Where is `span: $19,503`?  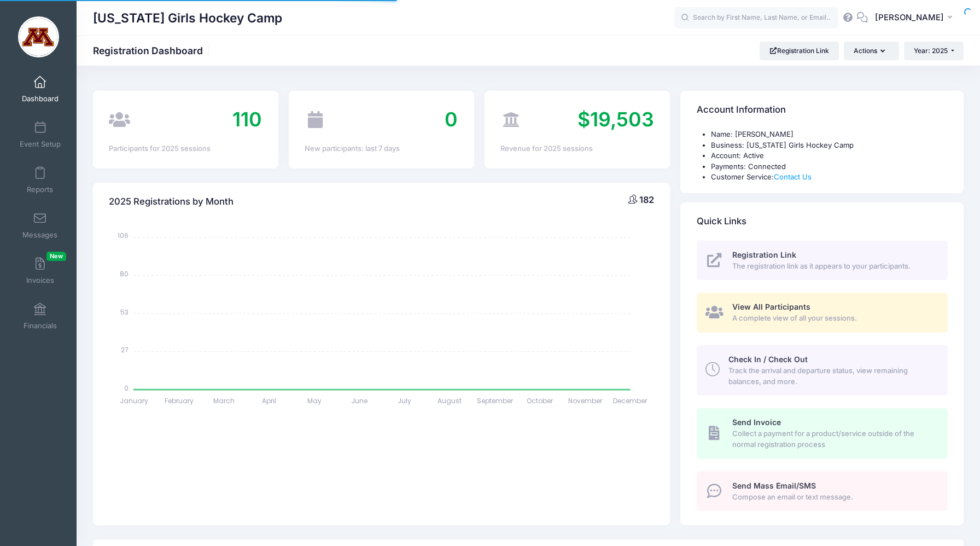
span: $19,503 is located at coordinates (616, 119).